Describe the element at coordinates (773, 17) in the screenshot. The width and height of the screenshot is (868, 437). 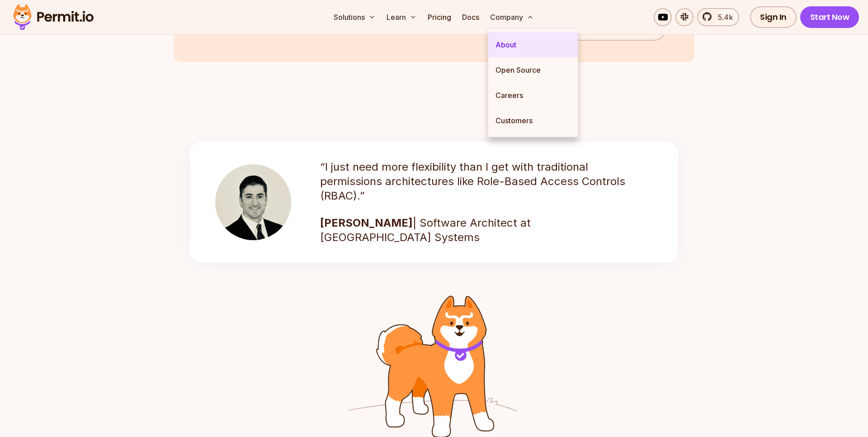
I see `a: Sign In` at that location.